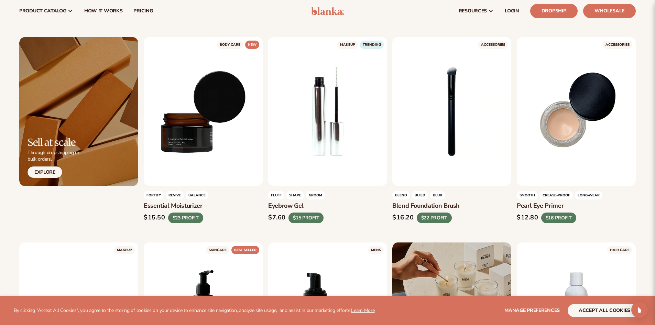 This screenshot has height=325, width=655. What do you see at coordinates (197, 196) in the screenshot?
I see `span: balance` at bounding box center [197, 196].